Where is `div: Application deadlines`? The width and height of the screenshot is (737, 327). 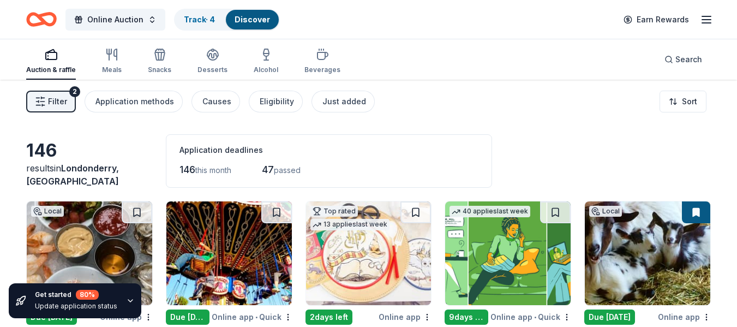 div: Application deadlines is located at coordinates (329, 150).